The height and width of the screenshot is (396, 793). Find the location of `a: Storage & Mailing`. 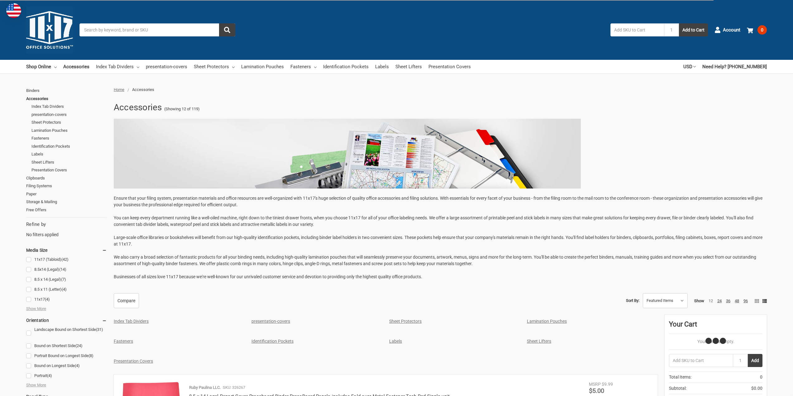

a: Storage & Mailing is located at coordinates (66, 202).